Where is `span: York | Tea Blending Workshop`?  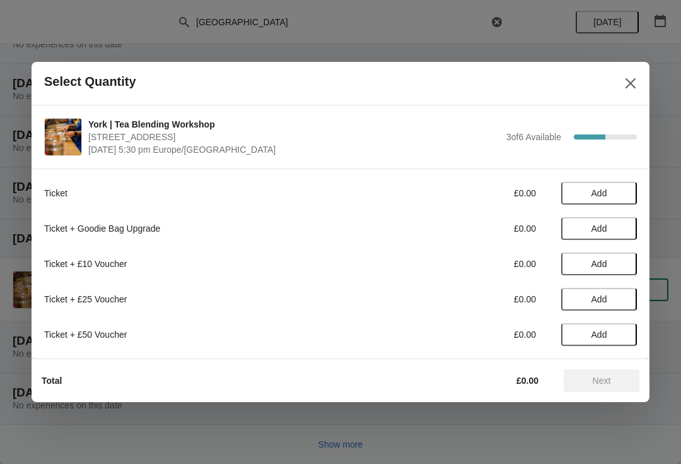
span: York | Tea Blending Workshop is located at coordinates (294, 124).